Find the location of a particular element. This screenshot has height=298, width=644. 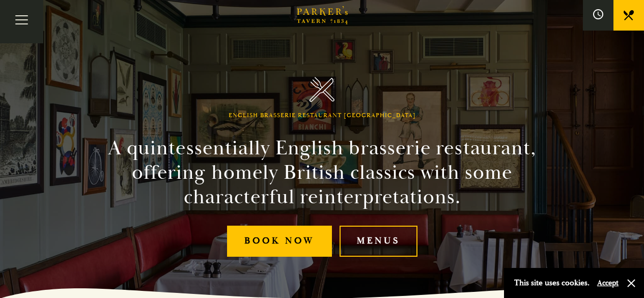

button: Accept is located at coordinates (607, 283).